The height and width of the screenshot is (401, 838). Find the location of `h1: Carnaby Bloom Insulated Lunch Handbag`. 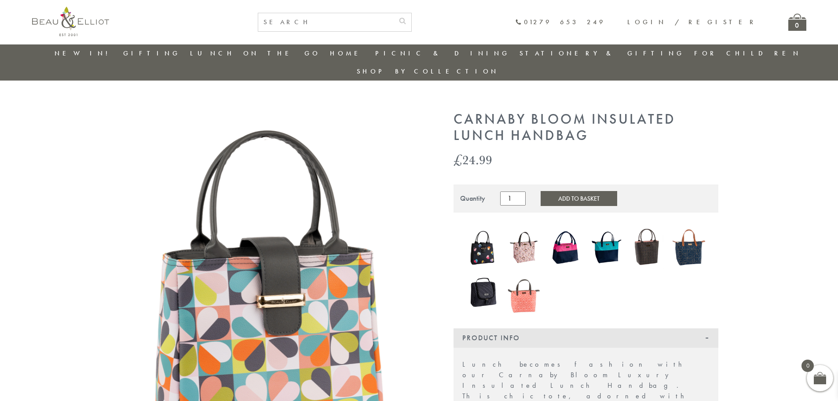

h1: Carnaby Bloom Insulated Lunch Handbag is located at coordinates (586, 128).